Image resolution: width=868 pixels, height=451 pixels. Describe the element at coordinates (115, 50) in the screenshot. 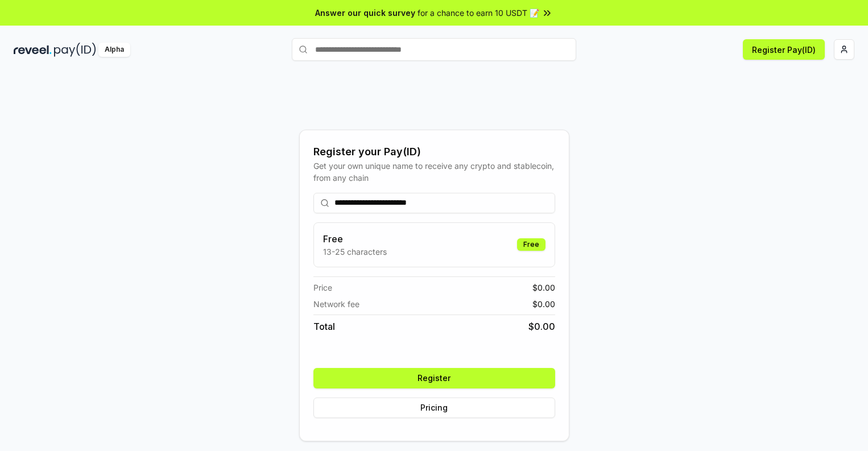

I see `div: Alpha` at that location.